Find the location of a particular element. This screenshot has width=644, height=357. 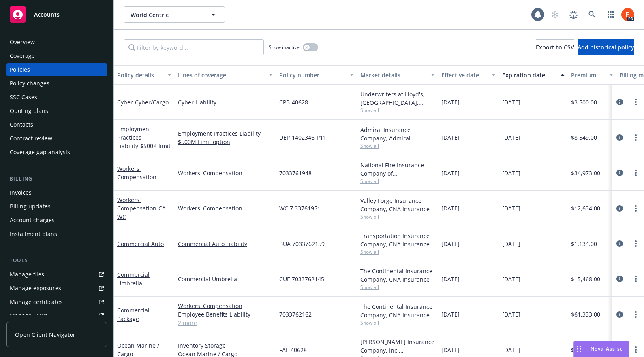

span: Open Client Navigator is located at coordinates (45, 334).